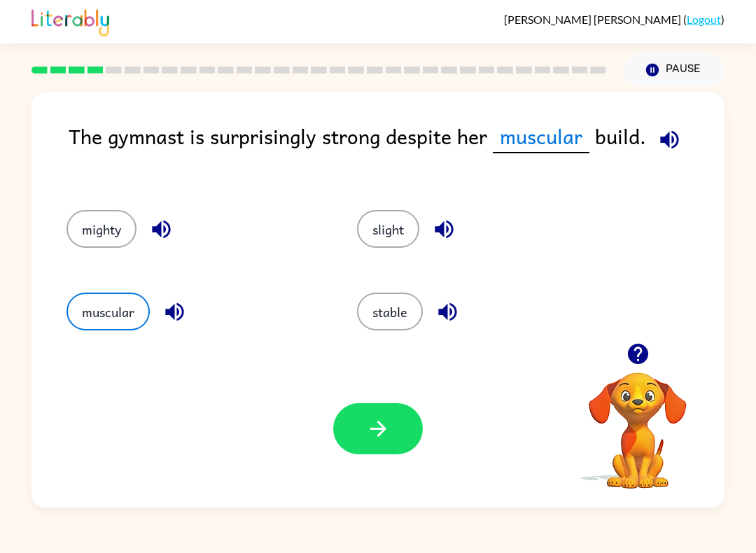  Describe the element at coordinates (637, 421) in the screenshot. I see `video: Your browser must support playing .mp4 files to use Literably. Please try using another browser.` at that location.